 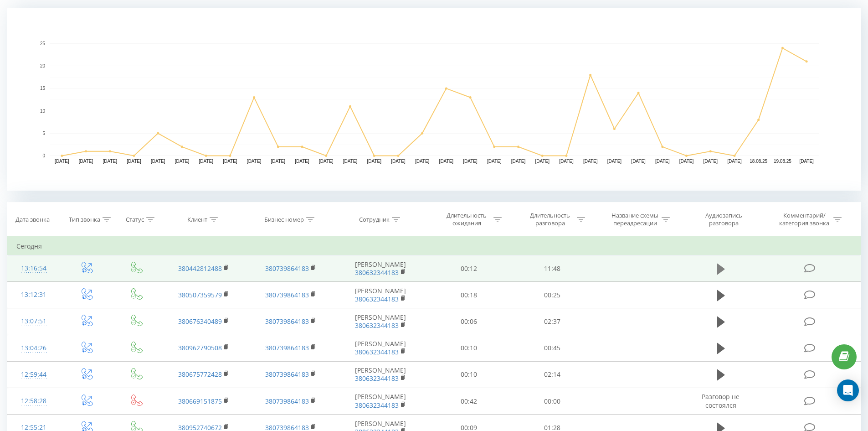 What do you see at coordinates (469, 269) in the screenshot?
I see `td: 00:12` at bounding box center [469, 269].